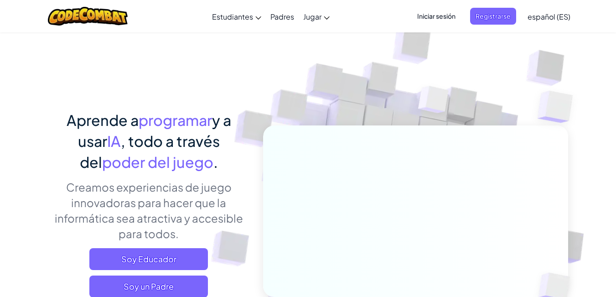  What do you see at coordinates (175, 120) in the screenshot?
I see `span: programar` at bounding box center [175, 120].